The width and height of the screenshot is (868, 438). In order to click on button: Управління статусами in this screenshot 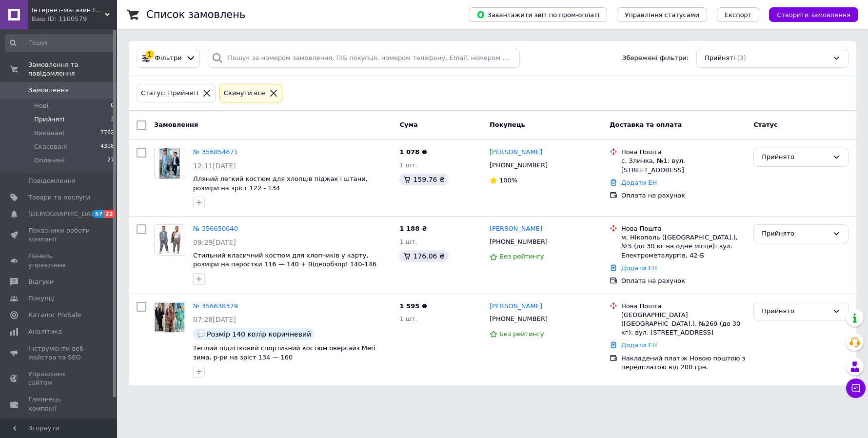, I will do `click(662, 15)`.